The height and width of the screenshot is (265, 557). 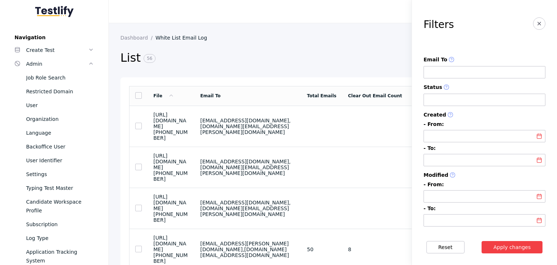 What do you see at coordinates (485, 60) in the screenshot?
I see `label: Email To` at bounding box center [485, 60].